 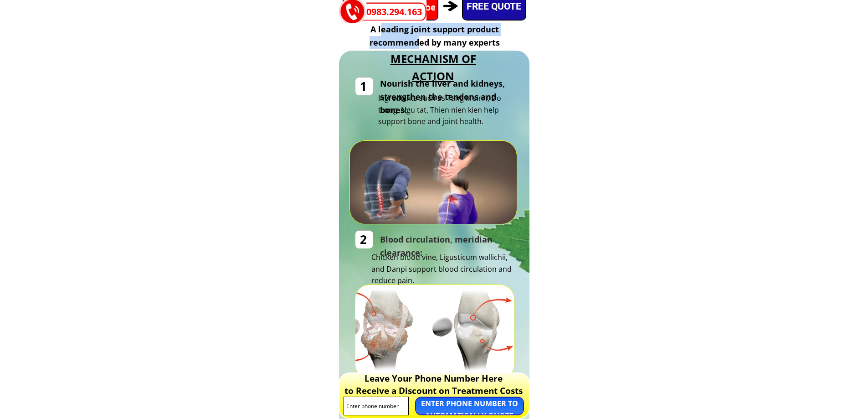 What do you see at coordinates (394, 12) in the screenshot?
I see `font: 0983.294.163` at bounding box center [394, 12].